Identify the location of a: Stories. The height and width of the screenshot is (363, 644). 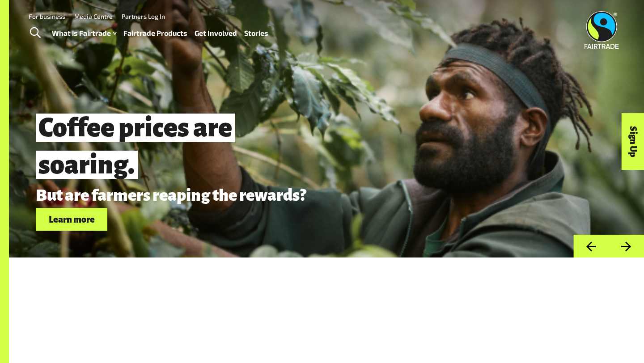
(256, 33).